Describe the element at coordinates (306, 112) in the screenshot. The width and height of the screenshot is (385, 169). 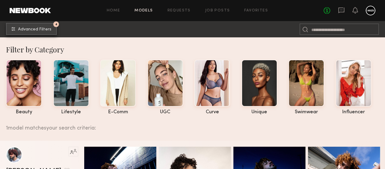
I see `div: swimwear` at that location.